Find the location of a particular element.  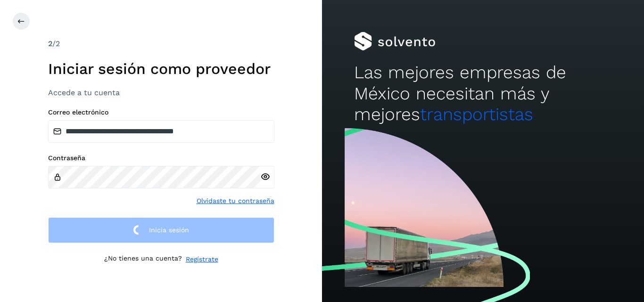

h3: Accede a tu cuenta is located at coordinates (161, 92).